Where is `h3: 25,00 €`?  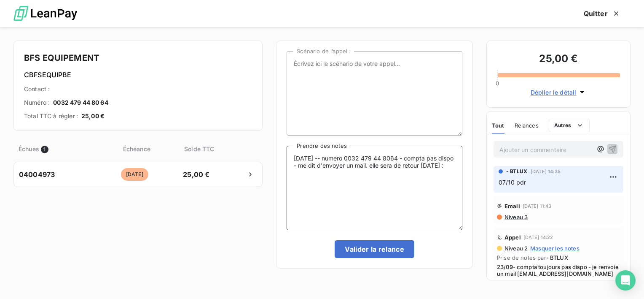
h3: 25,00 € is located at coordinates (558, 59).